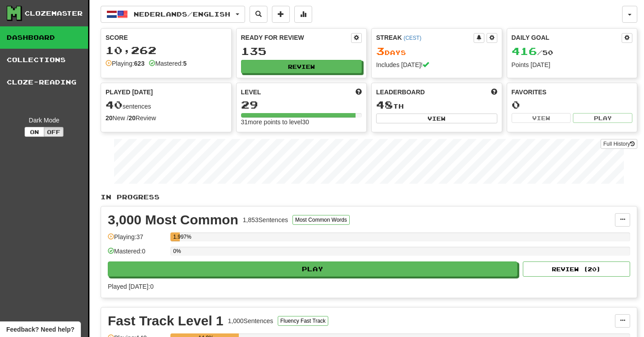 This screenshot has width=644, height=337. What do you see at coordinates (437, 105) in the screenshot?
I see `div: th` at bounding box center [437, 105].